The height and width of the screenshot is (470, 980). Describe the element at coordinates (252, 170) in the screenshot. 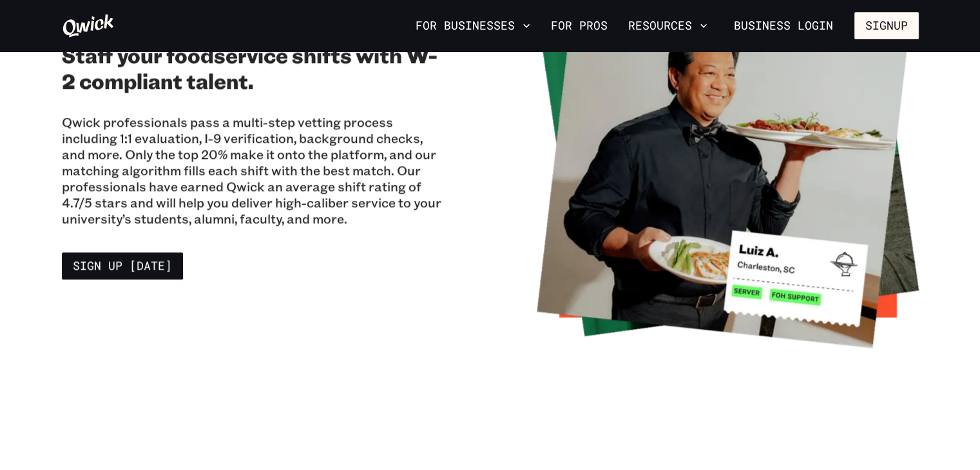

I see `p: Qwick professionals pass a multi-step vetting process including 1:1 evaluation, I-9 verification,...` at that location.